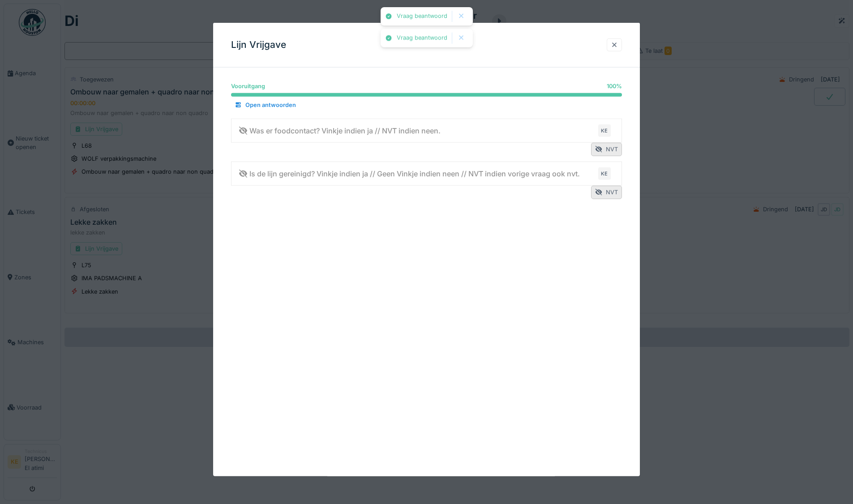 The height and width of the screenshot is (504, 853). Describe the element at coordinates (409, 174) in the screenshot. I see `div: Is de lijn gereinigd? Vinkje indien ja // Geen Vinkje indien neen // NVT indien vorige vraag ook ...` at that location.